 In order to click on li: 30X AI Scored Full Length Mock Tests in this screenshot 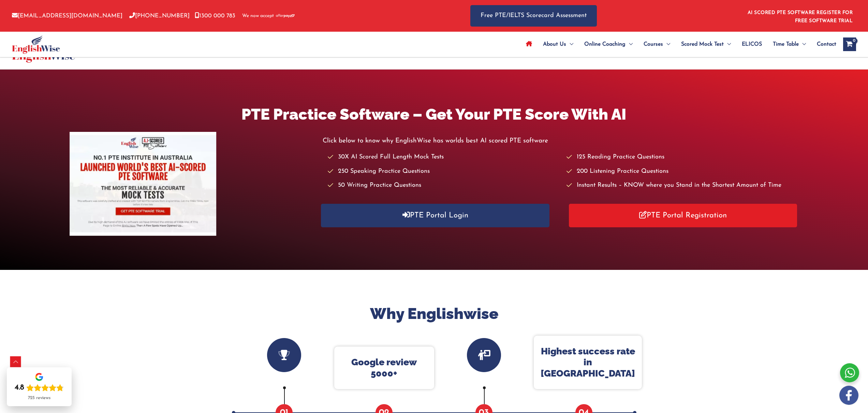, I will do `click(444, 157)`.